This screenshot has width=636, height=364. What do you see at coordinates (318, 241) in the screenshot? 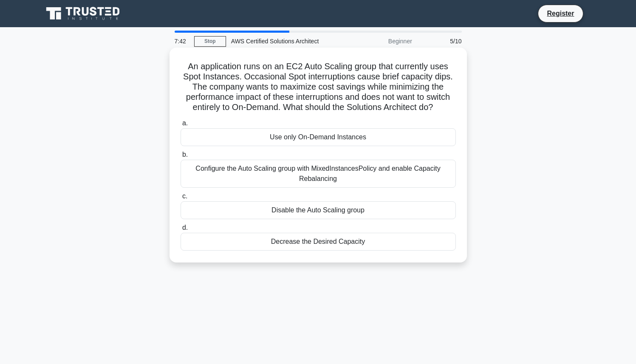
I see `div: Decrease the Desired Capacity` at bounding box center [318, 241].